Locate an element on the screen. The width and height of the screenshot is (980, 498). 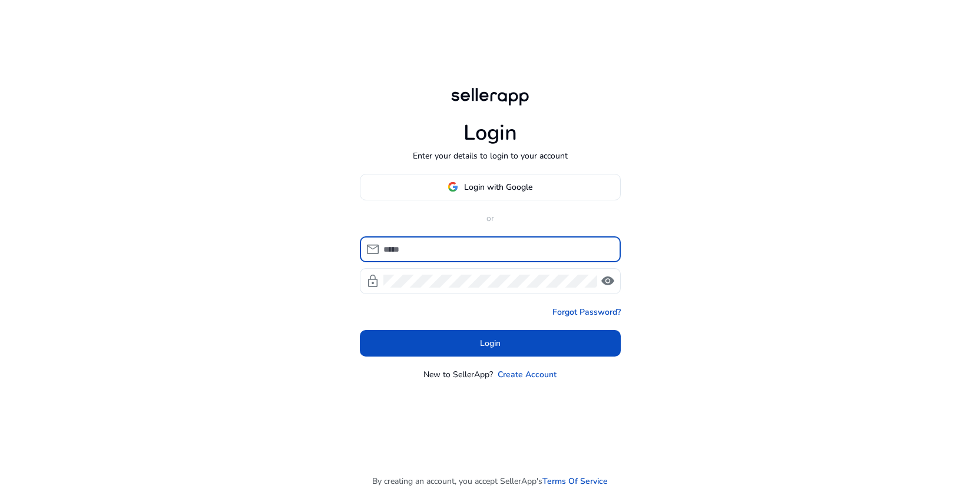
span: lock is located at coordinates (373, 281).